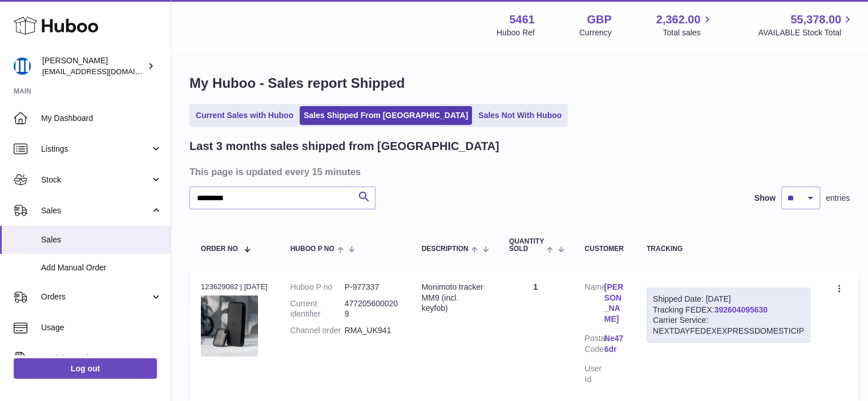 This screenshot has width=868, height=401. Describe the element at coordinates (454, 298) in the screenshot. I see `div: Monimoto tracker MM9 (incl. keyfob)` at that location.